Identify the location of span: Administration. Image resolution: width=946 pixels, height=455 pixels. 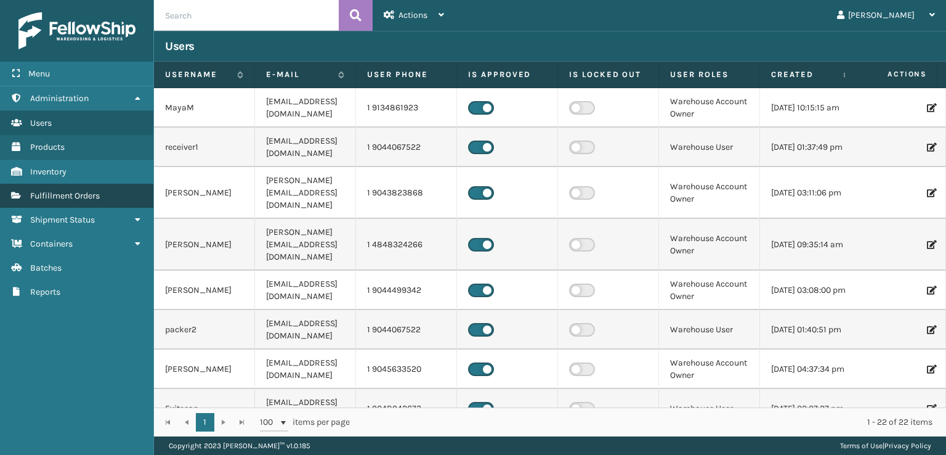
(59, 98).